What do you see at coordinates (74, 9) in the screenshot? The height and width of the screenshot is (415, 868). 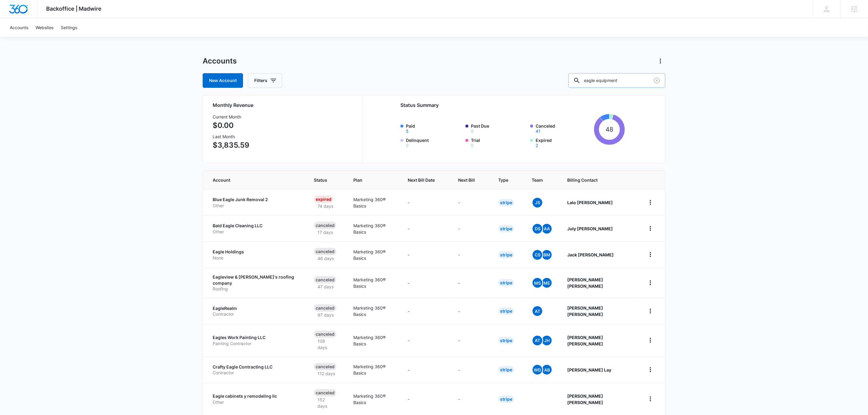 I see `span: Backoffice | Madwire` at bounding box center [74, 9].